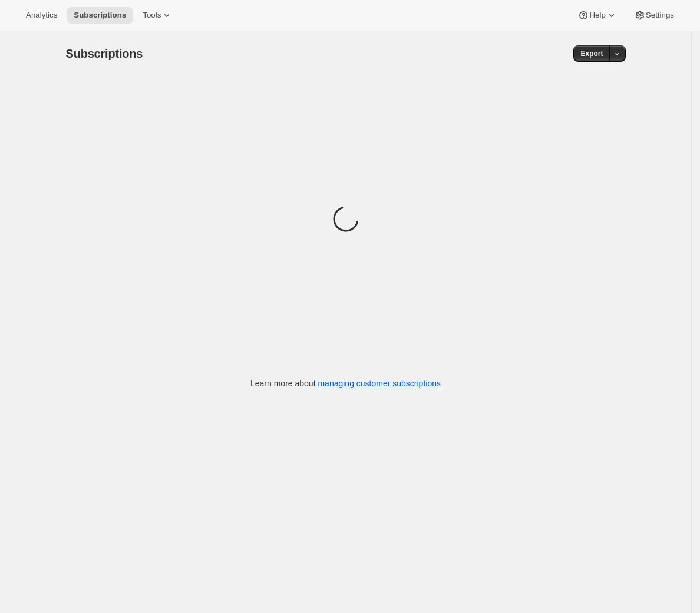 The height and width of the screenshot is (613, 700). What do you see at coordinates (41, 15) in the screenshot?
I see `button: Analytics` at bounding box center [41, 15].